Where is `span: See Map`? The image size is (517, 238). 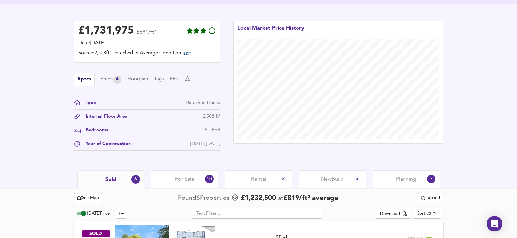
span: See Map is located at coordinates (88, 198).